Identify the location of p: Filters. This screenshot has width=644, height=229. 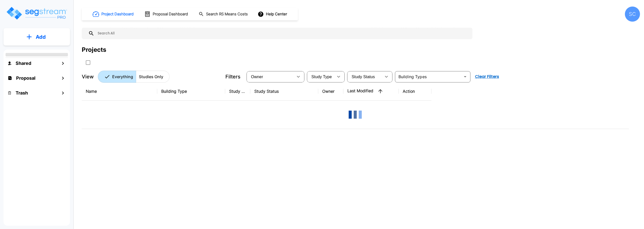
(233, 77).